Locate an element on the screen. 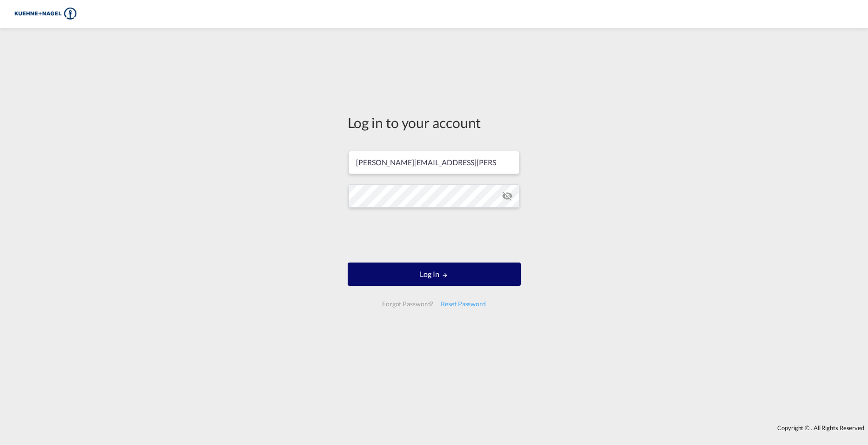  md-icon: icon-eye-off is located at coordinates (507, 196).